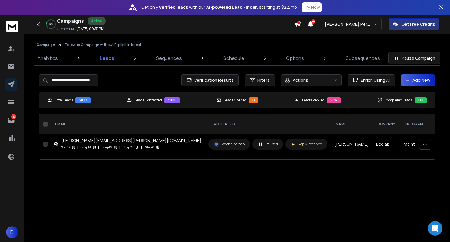 This screenshot has height=242, width=450. I want to click on div: Reply Received, so click(307, 144).